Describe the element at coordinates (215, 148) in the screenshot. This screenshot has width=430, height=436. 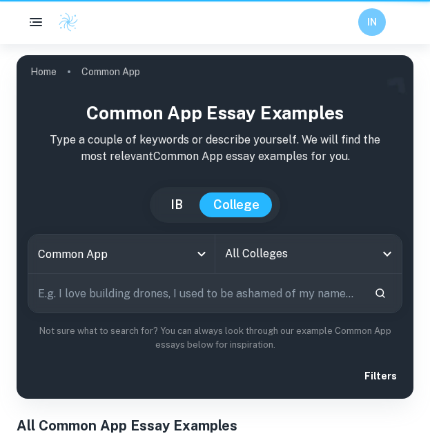
I see `p: Type a couple of keywords or describe yourself. We will find the most relevant Common App essay e...` at that location.